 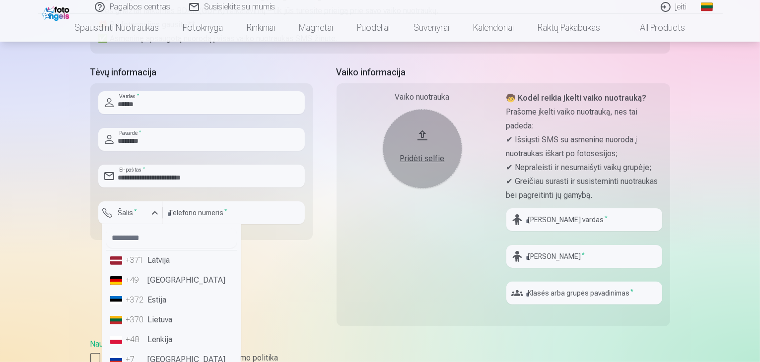 I want to click on div: +372, so click(x=136, y=300).